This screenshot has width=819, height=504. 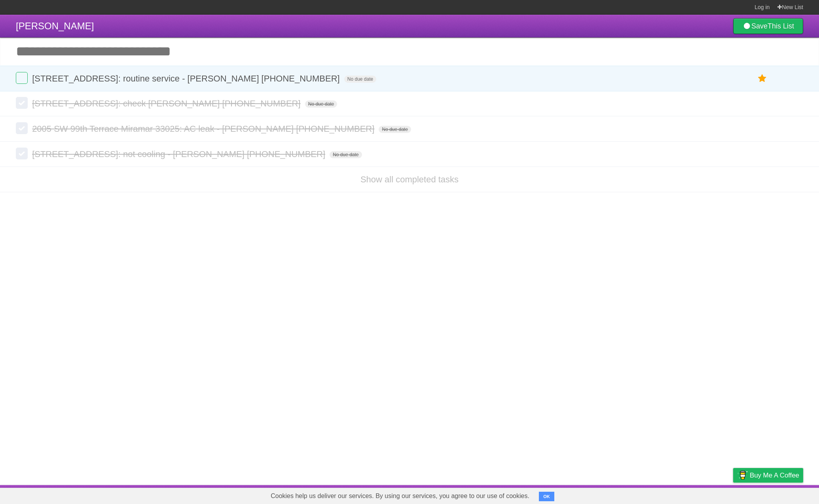 What do you see at coordinates (768, 26) in the screenshot?
I see `a: SaveThis List` at bounding box center [768, 26].